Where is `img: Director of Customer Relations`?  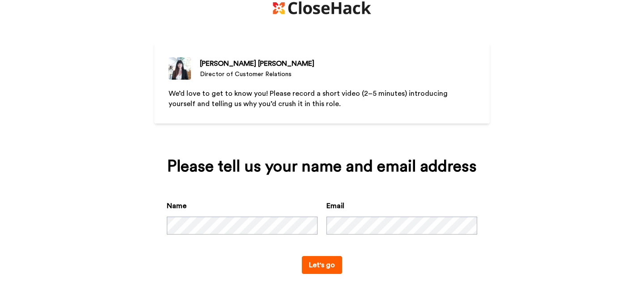
img: Director of Customer Relations is located at coordinates (180, 68).